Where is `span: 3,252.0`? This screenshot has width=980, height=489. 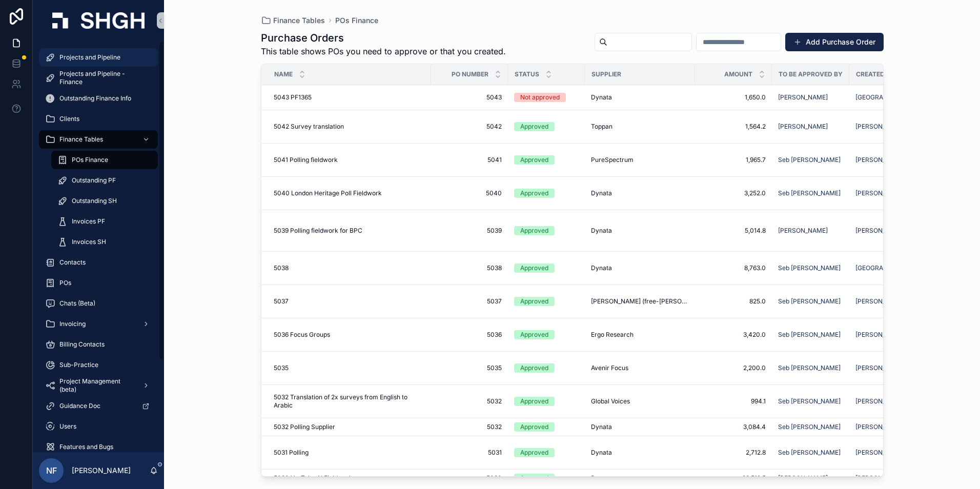
span: 3,252.0 is located at coordinates (733, 193).